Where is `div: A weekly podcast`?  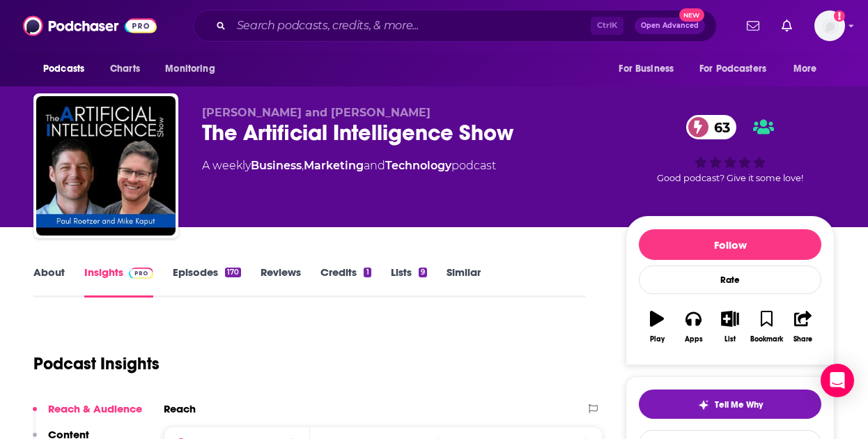 div: A weekly podcast is located at coordinates (349, 166).